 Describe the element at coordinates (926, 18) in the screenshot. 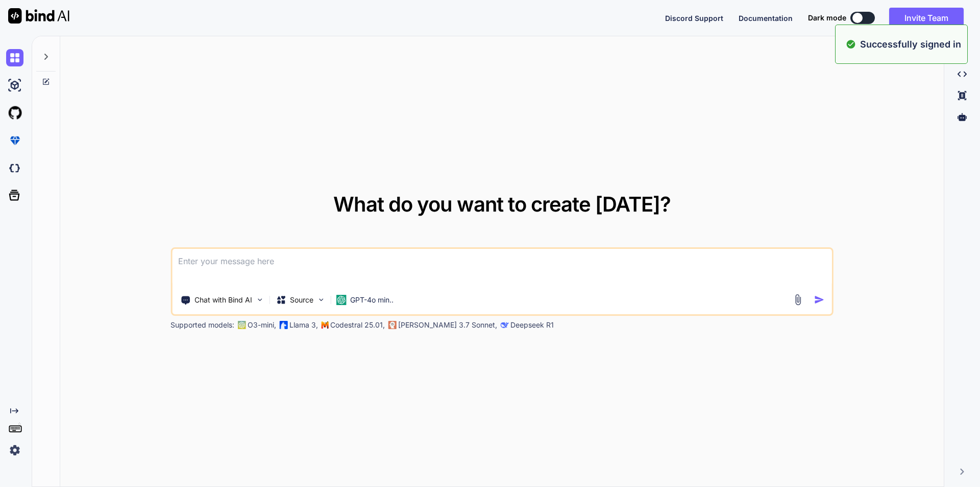

I see `button: Invite Team` at that location.